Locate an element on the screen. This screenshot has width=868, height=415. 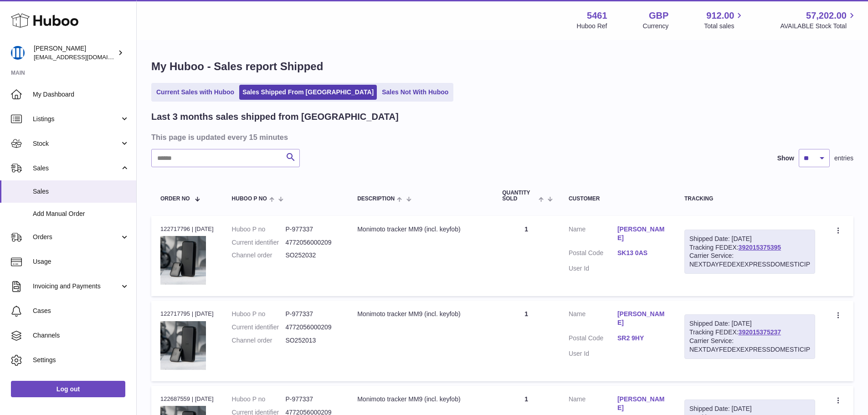
span: Orders is located at coordinates (76, 237).